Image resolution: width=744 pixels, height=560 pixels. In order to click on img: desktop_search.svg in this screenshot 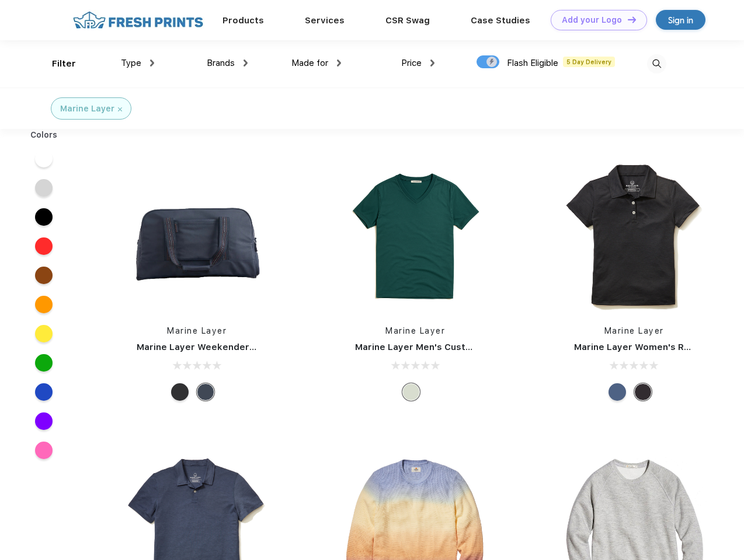, I will do `click(656, 64)`.